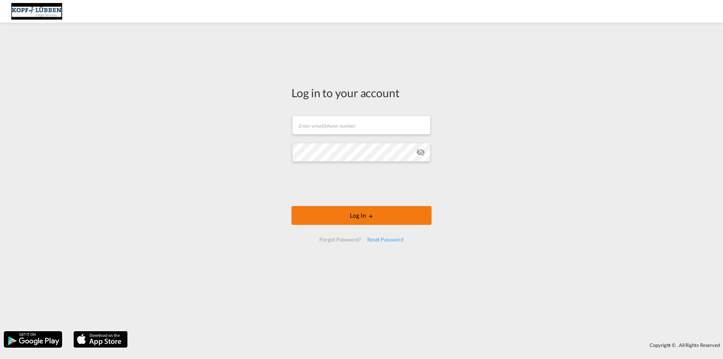 The width and height of the screenshot is (723, 359). I want to click on img: apple.png, so click(101, 340).